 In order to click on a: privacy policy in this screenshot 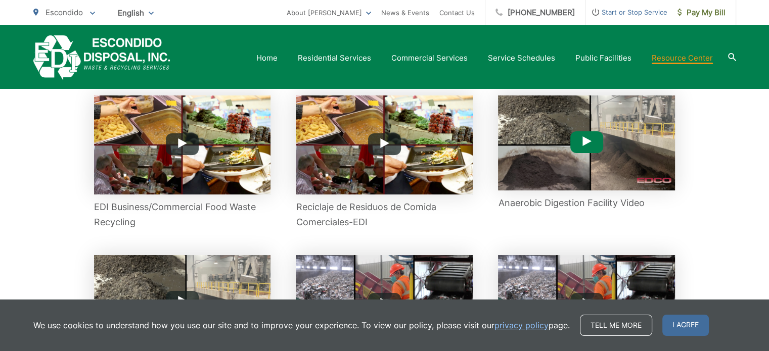, I will do `click(521, 326)`.